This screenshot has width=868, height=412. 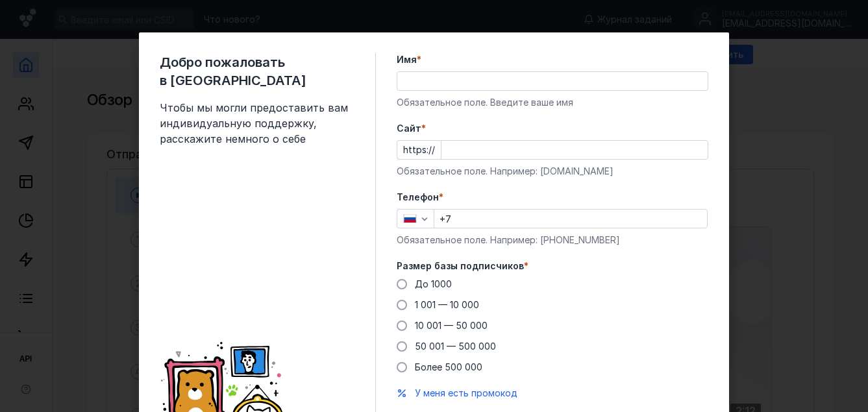 I want to click on span: Имя, so click(x=407, y=60).